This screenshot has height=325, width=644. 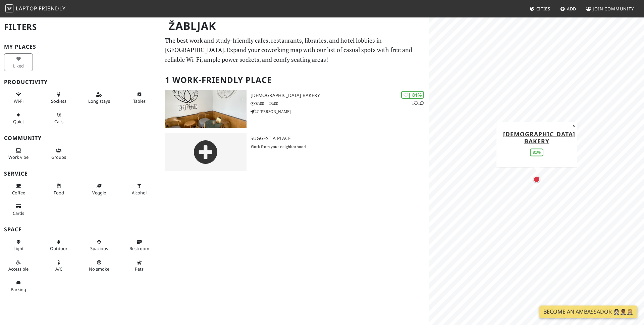 What do you see at coordinates (80, 82) in the screenshot?
I see `h3: Productivity` at bounding box center [80, 82].